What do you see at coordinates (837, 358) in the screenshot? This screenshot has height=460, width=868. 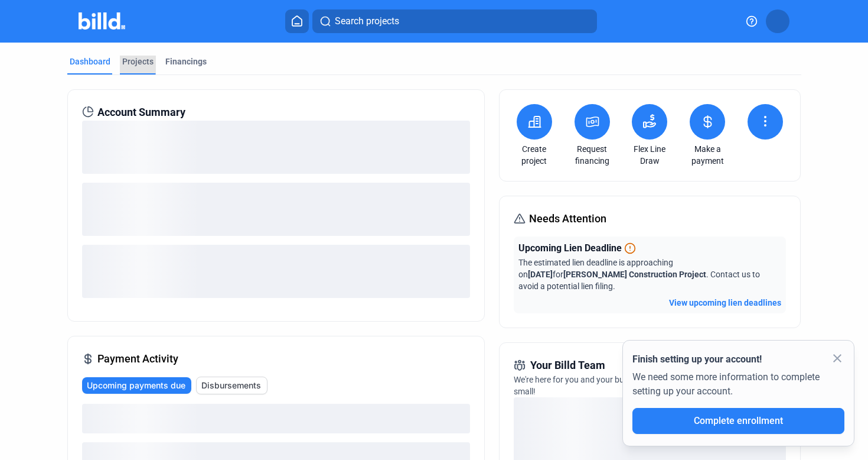 I see `mat-icon: close` at bounding box center [837, 358].